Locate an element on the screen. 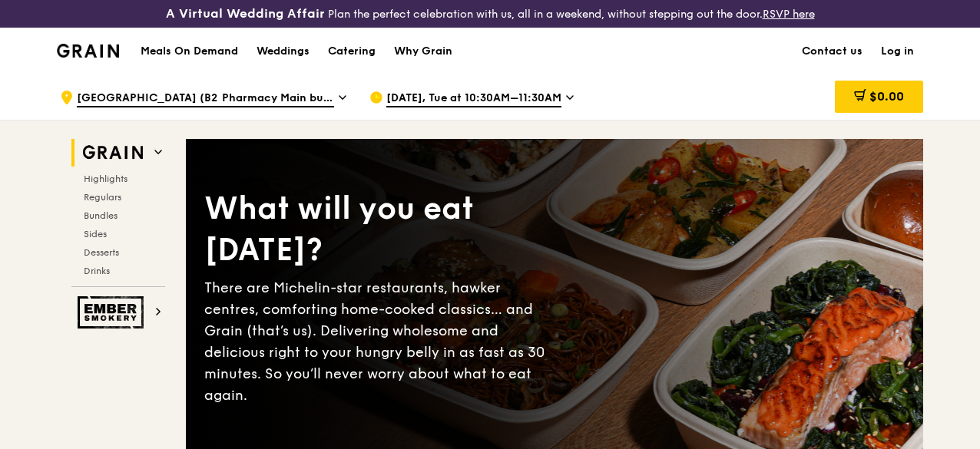 This screenshot has width=980, height=449. span: Bundles is located at coordinates (101, 215).